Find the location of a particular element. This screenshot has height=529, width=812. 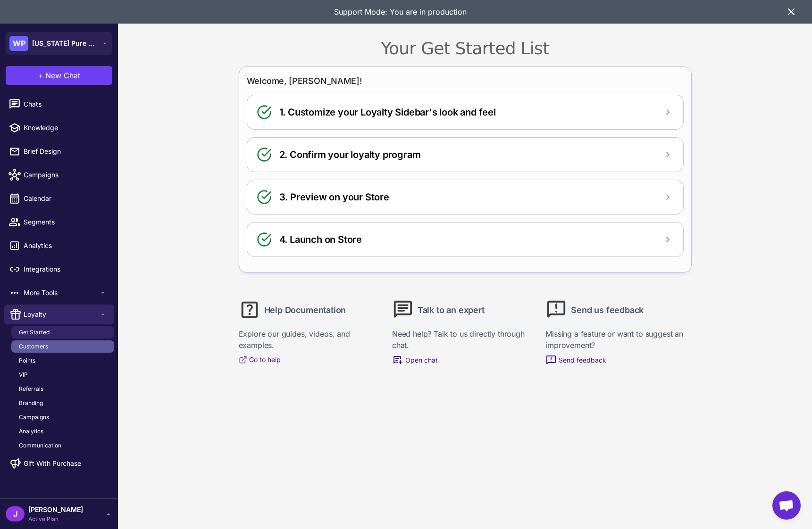

div: Help Documentation is located at coordinates (305, 310).